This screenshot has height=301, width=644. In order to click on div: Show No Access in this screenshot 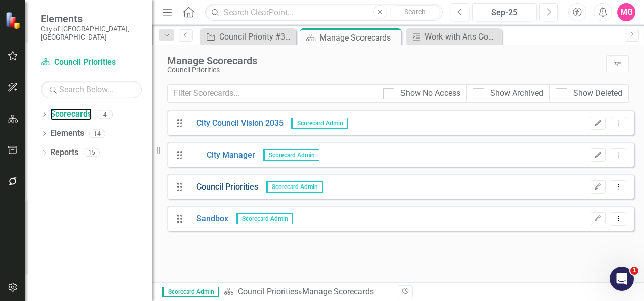, I will do `click(430, 93)`.